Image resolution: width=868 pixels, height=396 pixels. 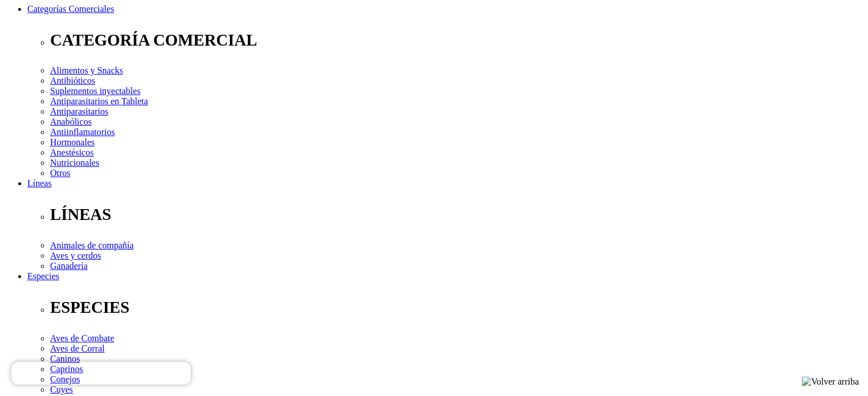 I want to click on span: Caninos, so click(x=65, y=358).